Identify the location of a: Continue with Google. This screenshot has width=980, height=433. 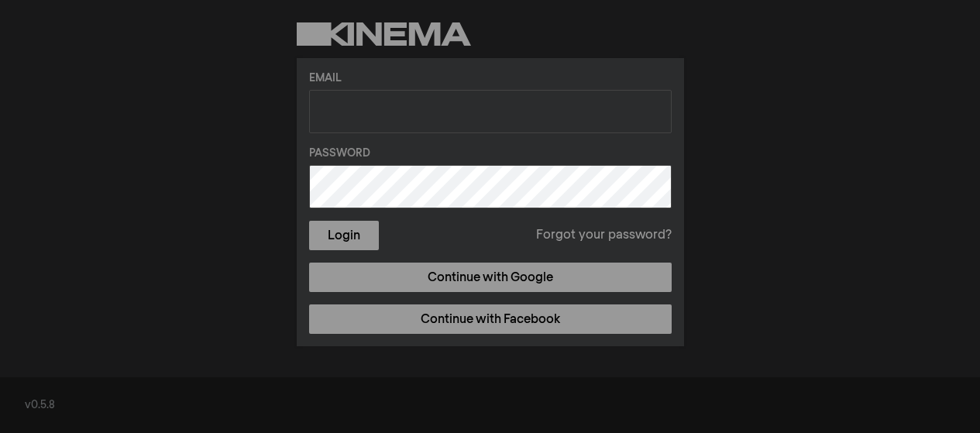
(490, 277).